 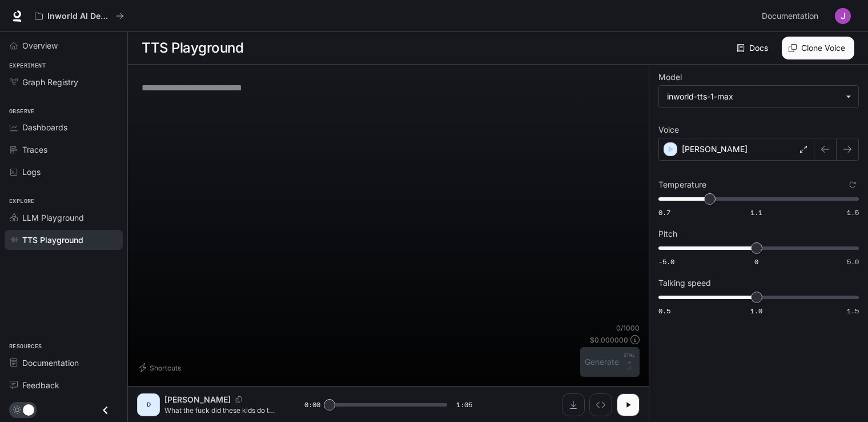 What do you see at coordinates (601, 404) in the screenshot?
I see `button: Inspect` at bounding box center [601, 404].